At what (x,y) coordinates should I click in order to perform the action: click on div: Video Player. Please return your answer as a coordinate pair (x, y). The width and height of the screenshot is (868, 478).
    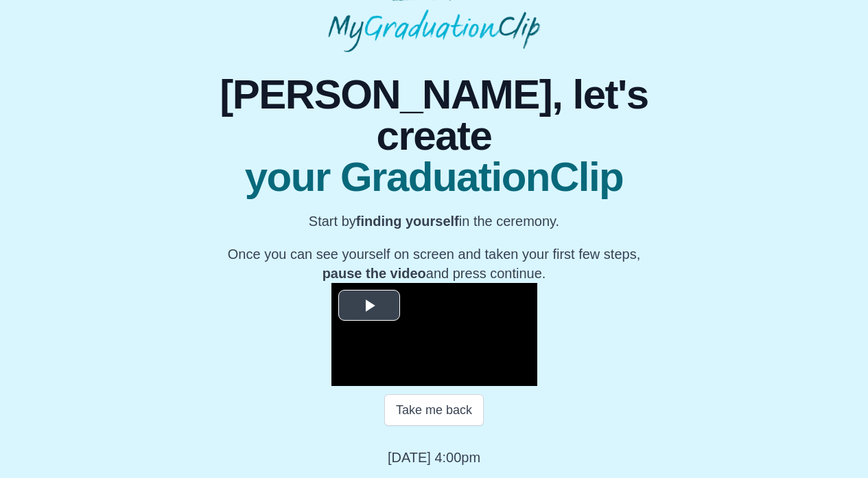
    Looking at the image, I should click on (434, 334).